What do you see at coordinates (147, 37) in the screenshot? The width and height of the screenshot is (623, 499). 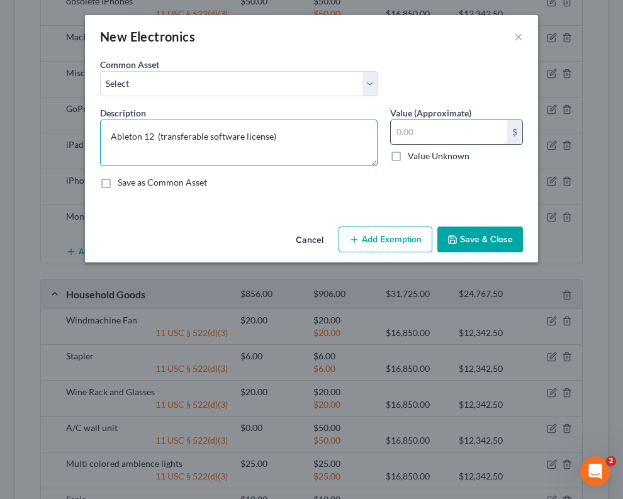 I see `div: New Electronics` at bounding box center [147, 37].